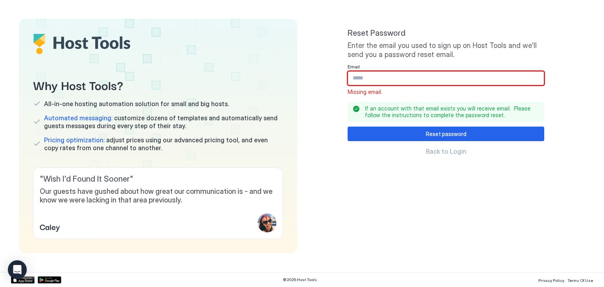 This screenshot has width=604, height=287. I want to click on a: Terms Of Use, so click(580, 280).